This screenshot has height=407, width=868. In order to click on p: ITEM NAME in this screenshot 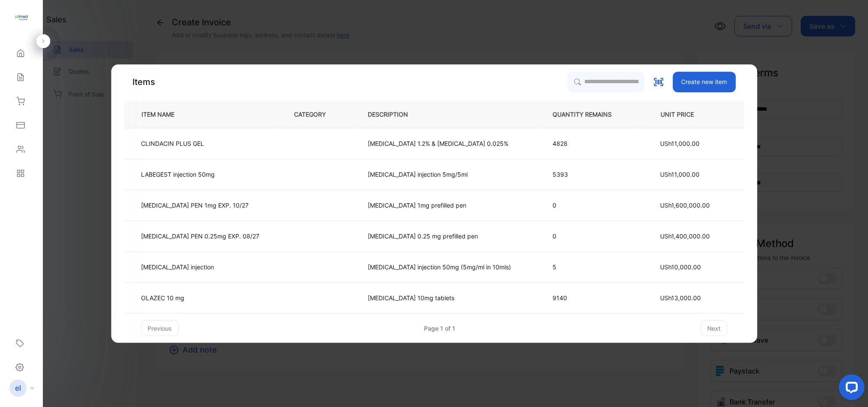, I will do `click(163, 114)`.